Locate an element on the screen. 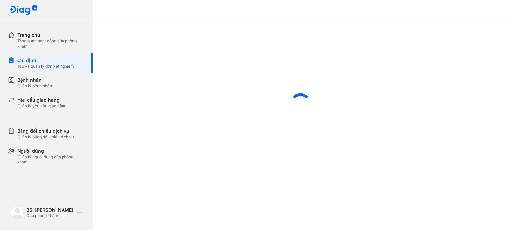  div: Chủ phòng khám is located at coordinates (50, 216).